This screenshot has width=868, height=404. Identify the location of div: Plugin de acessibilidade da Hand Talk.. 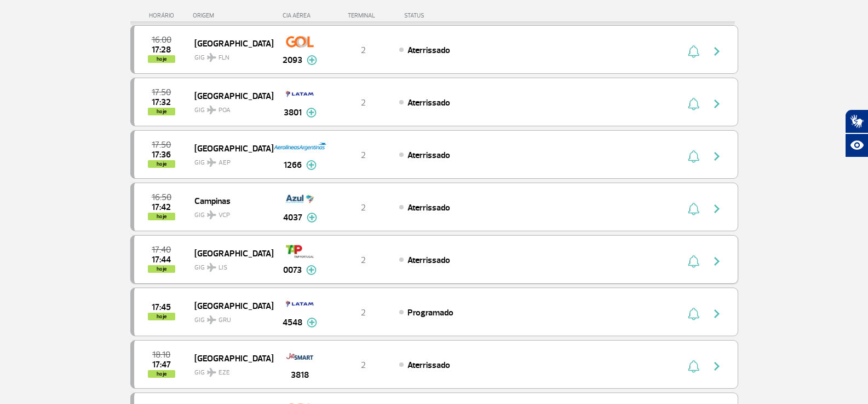
(856, 134).